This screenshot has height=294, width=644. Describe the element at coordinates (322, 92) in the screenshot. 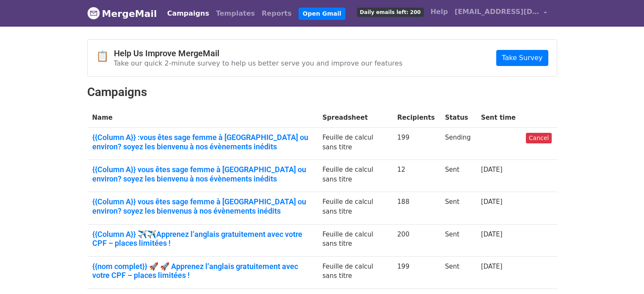

I see `h2: Campaigns` at that location.